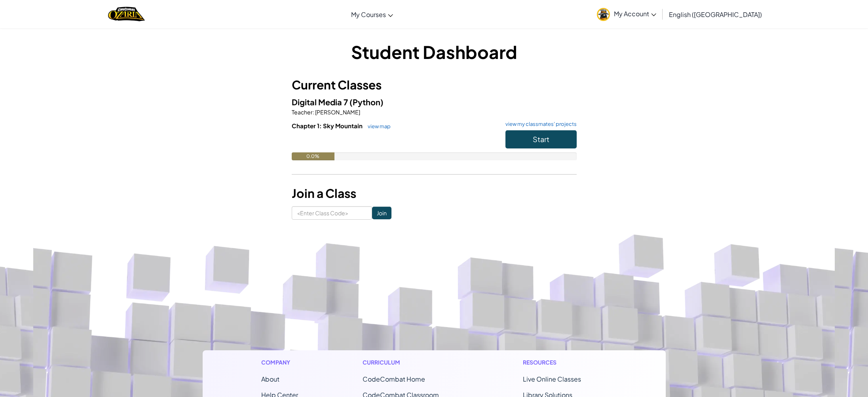  Describe the element at coordinates (434, 85) in the screenshot. I see `h3: Current Classes` at that location.